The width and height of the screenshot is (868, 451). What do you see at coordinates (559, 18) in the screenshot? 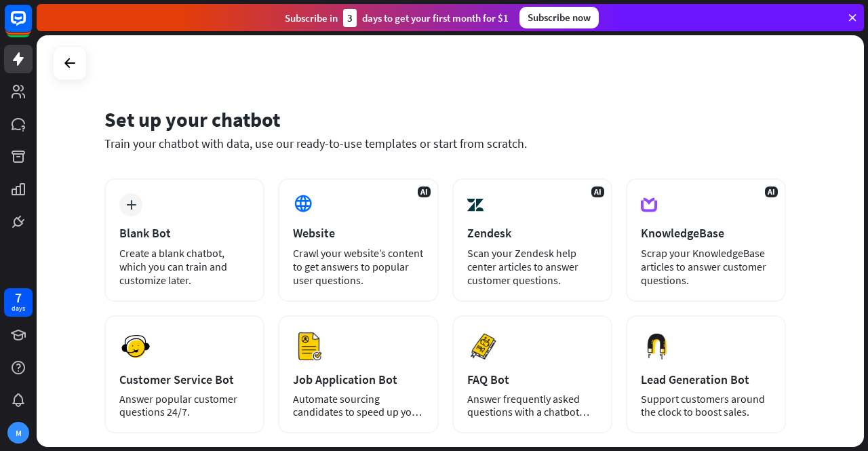
I see `div: Subscribe now` at bounding box center [559, 18].